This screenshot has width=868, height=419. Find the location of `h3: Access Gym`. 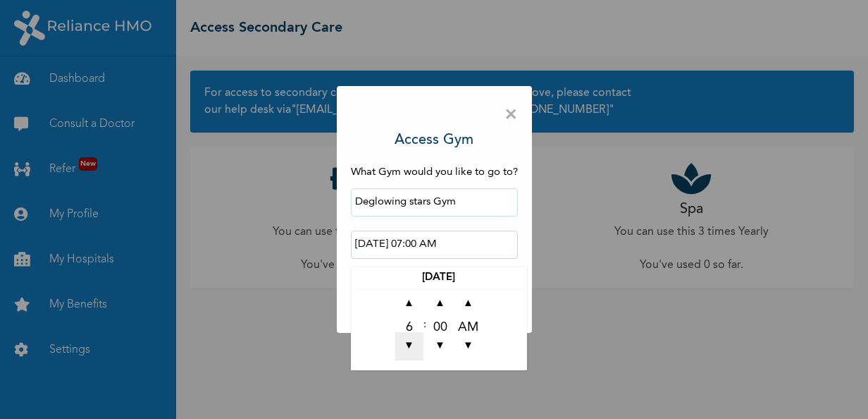

h3: Access Gym is located at coordinates (434, 141).